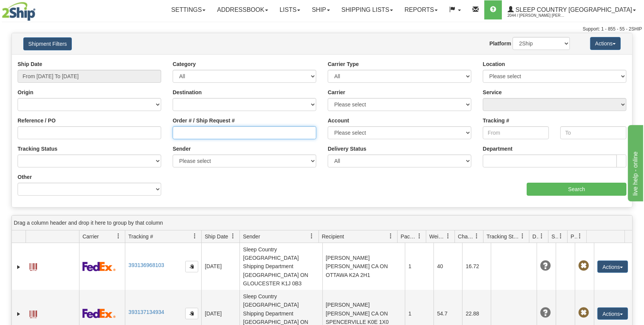  What do you see at coordinates (290, 10) in the screenshot?
I see `a: Lists` at bounding box center [290, 10].